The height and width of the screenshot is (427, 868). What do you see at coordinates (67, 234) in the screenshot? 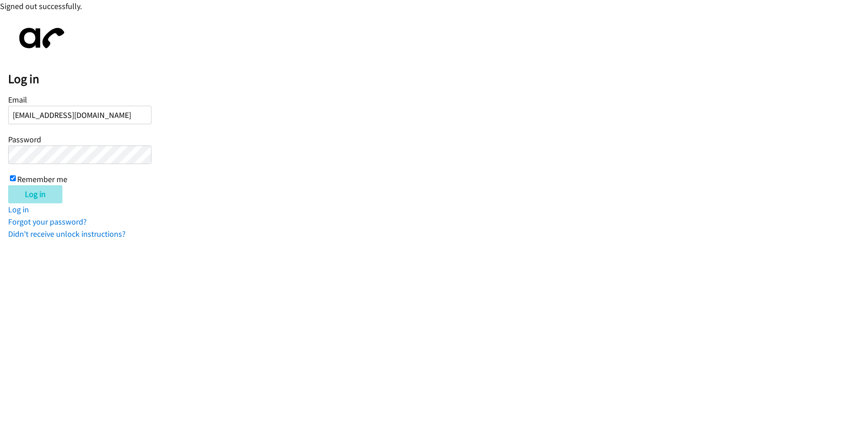
I see `a: Didn't receive unlock instructions?` at bounding box center [67, 234].